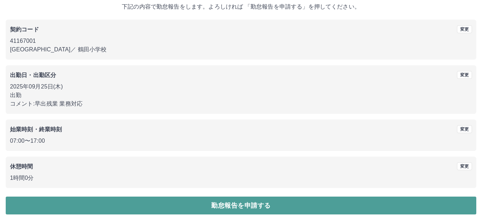 The width and height of the screenshot is (482, 223). What do you see at coordinates (33, 75) in the screenshot?
I see `b: 出勤日・出勤区分` at bounding box center [33, 75].